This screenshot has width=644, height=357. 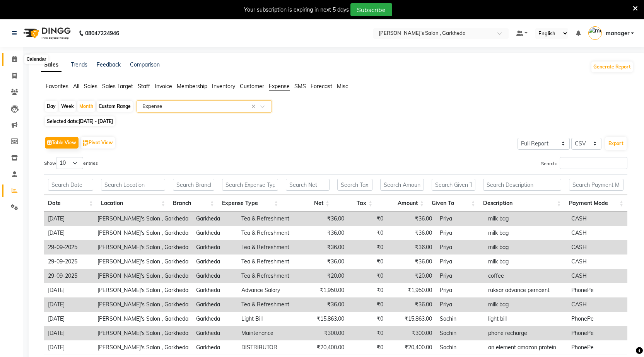 What do you see at coordinates (255, 106) in the screenshot?
I see `span: Clear all` at bounding box center [255, 106].